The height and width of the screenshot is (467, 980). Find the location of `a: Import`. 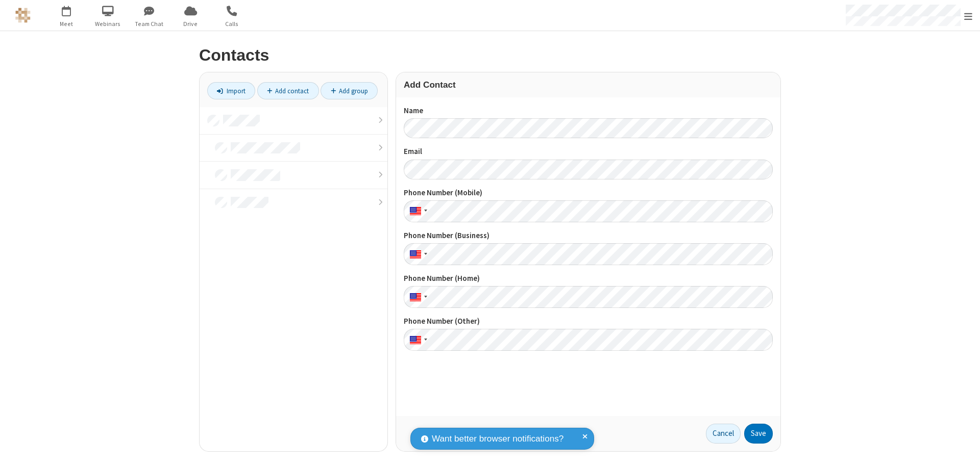

a: Import is located at coordinates (231, 90).